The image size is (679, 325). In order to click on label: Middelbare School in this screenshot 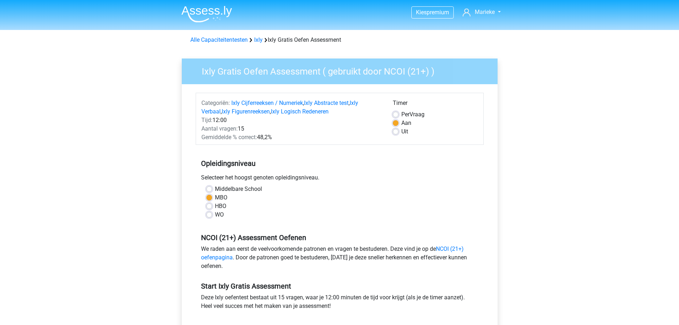, I will do `click(238, 189)`.